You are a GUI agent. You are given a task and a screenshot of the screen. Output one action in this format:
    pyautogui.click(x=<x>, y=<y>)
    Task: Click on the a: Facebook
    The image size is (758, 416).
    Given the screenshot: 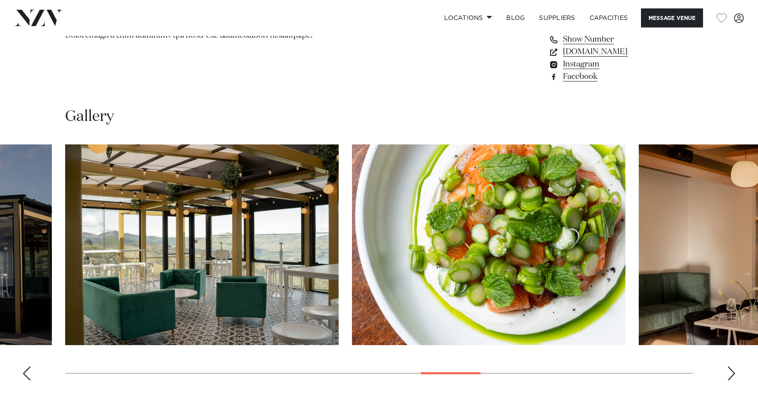 What is the action you would take?
    pyautogui.click(x=621, y=77)
    